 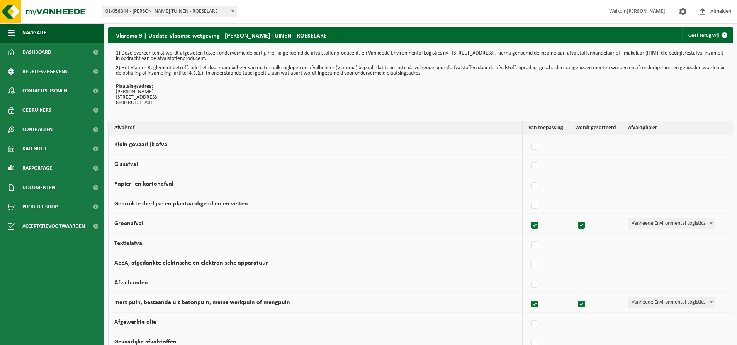 What do you see at coordinates (135, 322) in the screenshot?
I see `label: Afgewerkte olie` at bounding box center [135, 322].